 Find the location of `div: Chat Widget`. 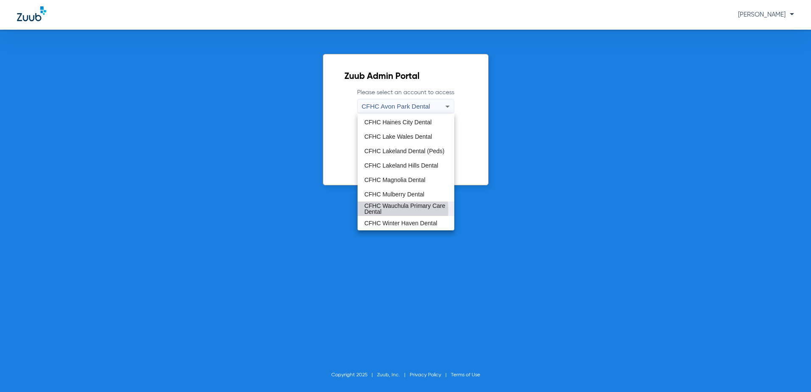

div: Chat Widget is located at coordinates (790, 372).